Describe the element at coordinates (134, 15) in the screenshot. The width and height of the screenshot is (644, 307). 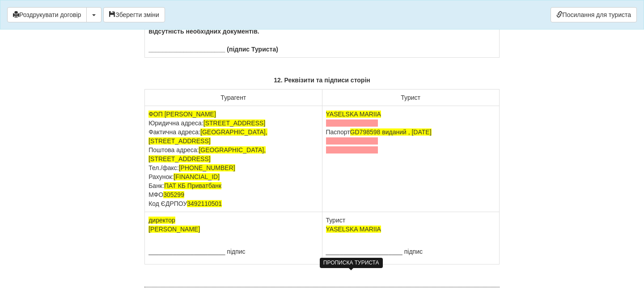
I see `button: Зберегти зміни` at that location.